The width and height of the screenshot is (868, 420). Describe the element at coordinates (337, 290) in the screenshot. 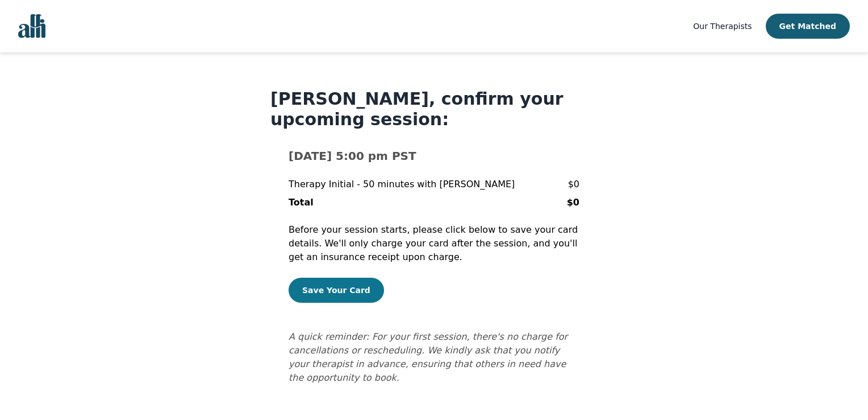

I see `button: Save Your Card` at that location.